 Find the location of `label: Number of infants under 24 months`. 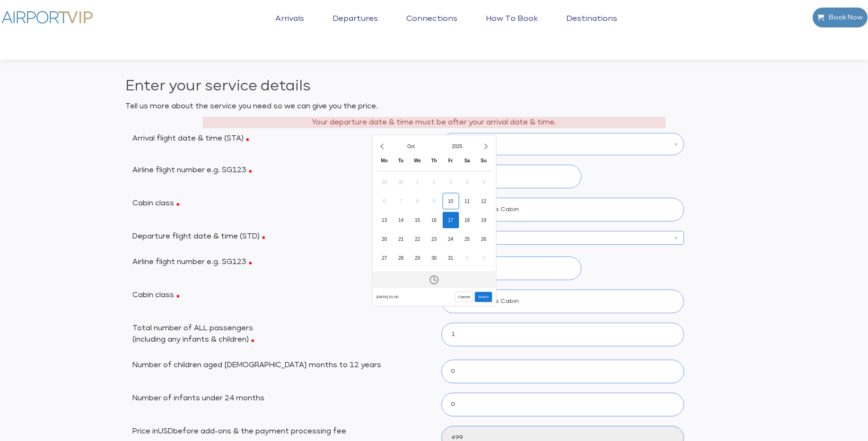

label: Number of infants under 24 months is located at coordinates (280, 399).